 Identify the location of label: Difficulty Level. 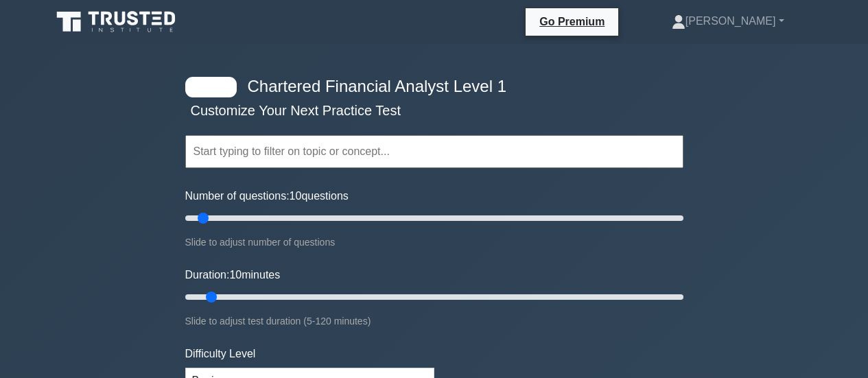
(220, 354).